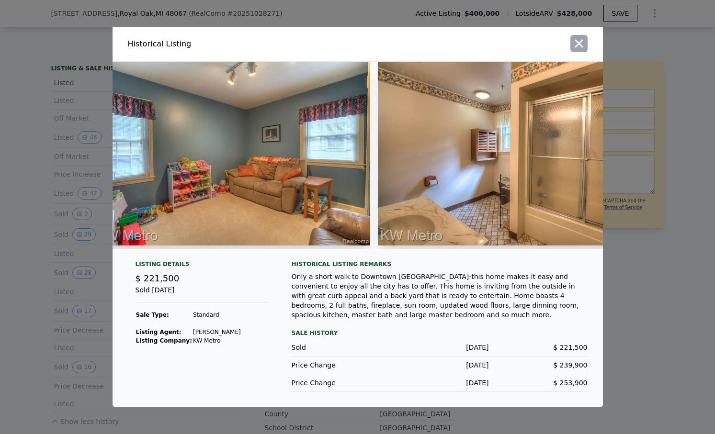  I want to click on div: Sale History, so click(440, 333).